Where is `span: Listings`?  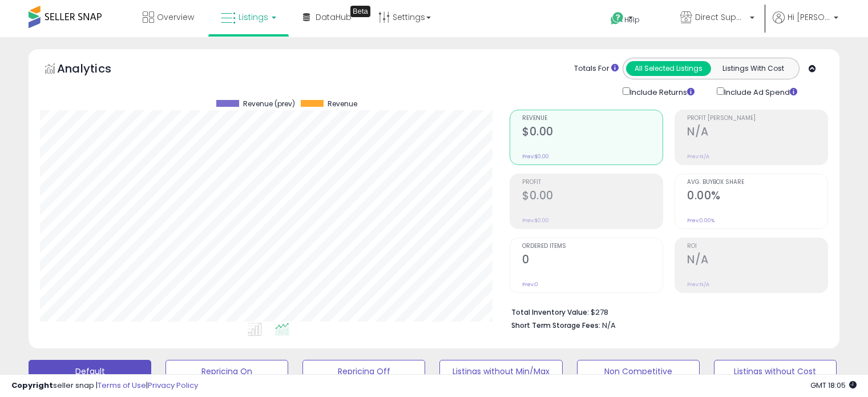 span: Listings is located at coordinates (253, 17).